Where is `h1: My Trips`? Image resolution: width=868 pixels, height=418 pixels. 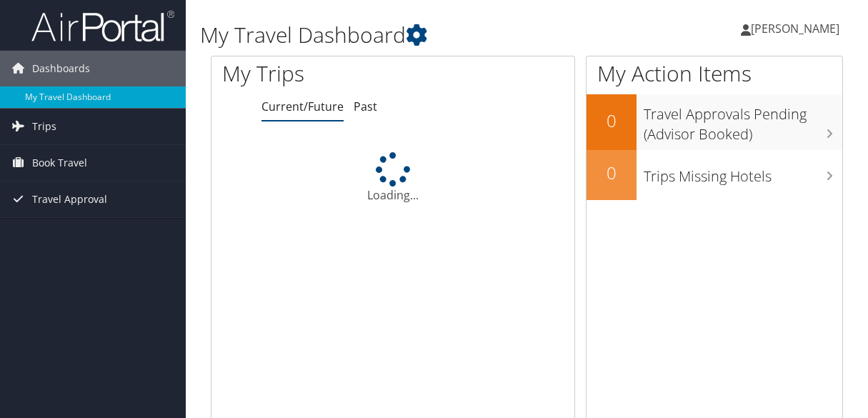 h1: My Trips is located at coordinates (317, 74).